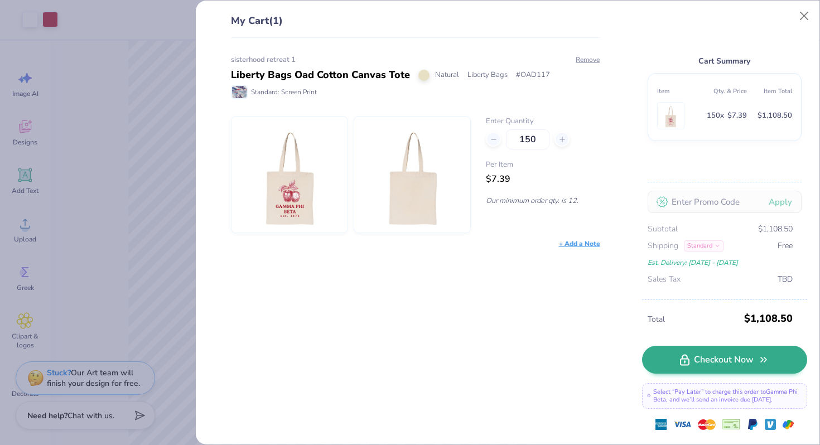 Image resolution: width=820 pixels, height=445 pixels. I want to click on span: Shipping, so click(663, 246).